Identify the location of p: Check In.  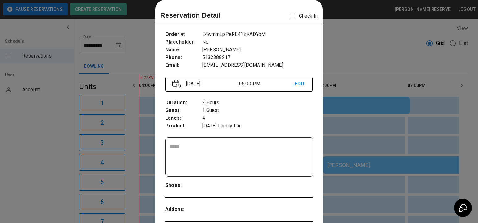
(302, 16).